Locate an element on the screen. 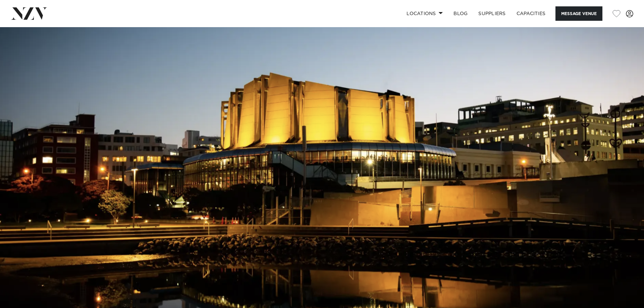 This screenshot has height=308, width=644. a: BLOG is located at coordinates (460, 13).